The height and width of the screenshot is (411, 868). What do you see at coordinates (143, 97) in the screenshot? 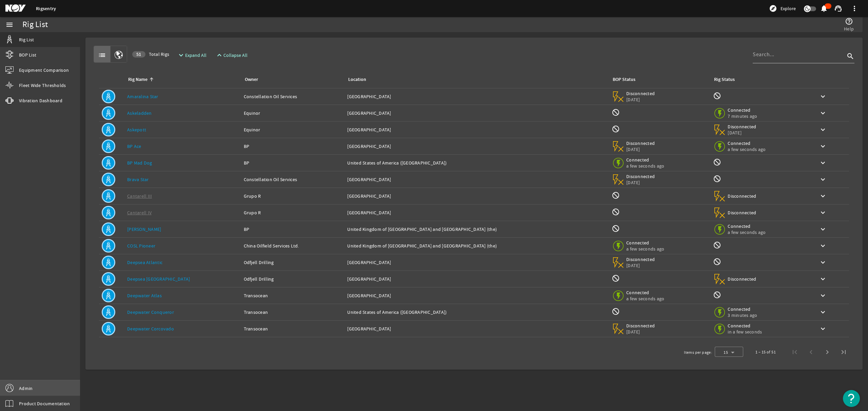
I see `a: Amaralina Star` at bounding box center [143, 97].